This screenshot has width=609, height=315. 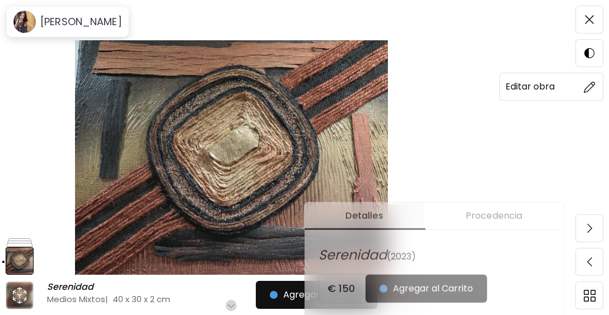 What do you see at coordinates (353, 255) in the screenshot?
I see `span: Serenidad` at bounding box center [353, 255].